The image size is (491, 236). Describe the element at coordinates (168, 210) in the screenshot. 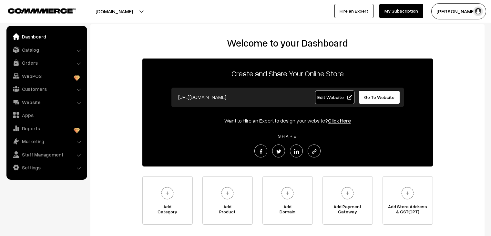

I see `span: Add Category` at that location.